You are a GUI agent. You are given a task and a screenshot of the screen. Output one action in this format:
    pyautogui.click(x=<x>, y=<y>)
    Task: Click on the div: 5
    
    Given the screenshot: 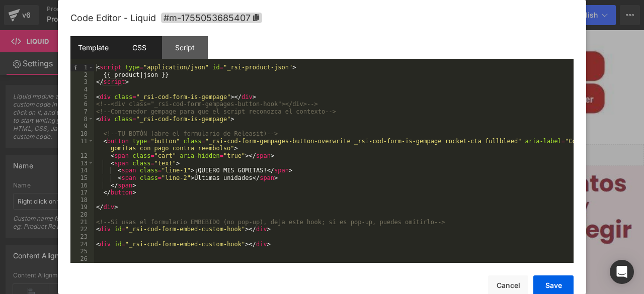 What is the action you would take?
    pyautogui.click(x=82, y=97)
    